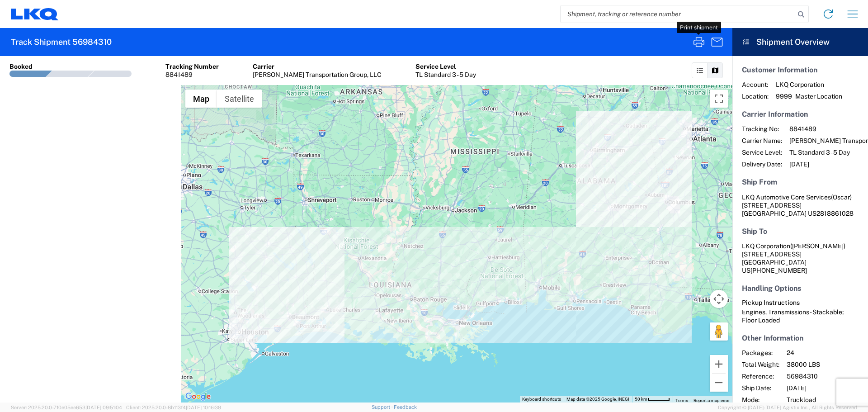 The image size is (868, 412). I want to click on h5: Other Information, so click(800, 337).